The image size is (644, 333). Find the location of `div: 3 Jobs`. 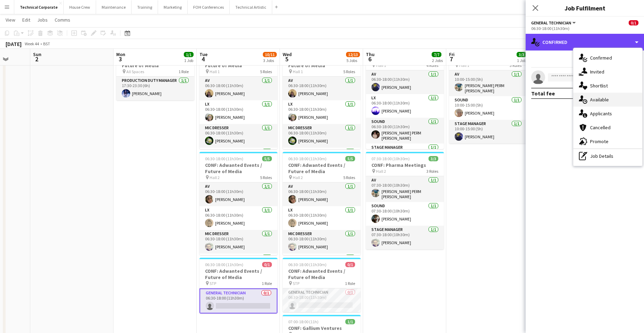

div: 3 Jobs is located at coordinates (270, 60).